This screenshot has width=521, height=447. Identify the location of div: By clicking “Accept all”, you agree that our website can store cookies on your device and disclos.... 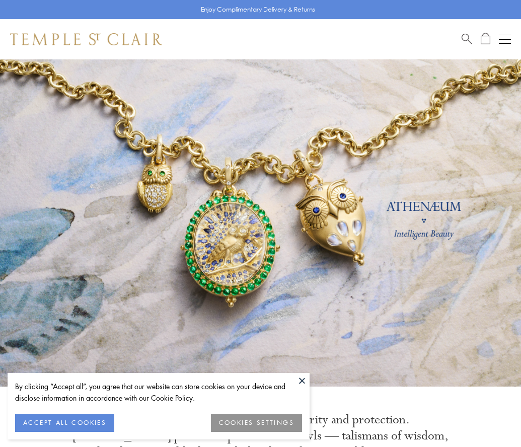
(158, 392).